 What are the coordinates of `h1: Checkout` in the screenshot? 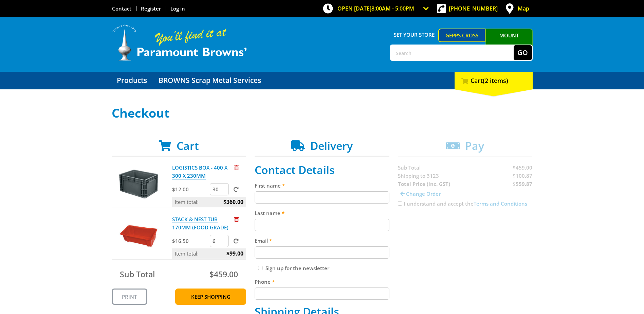 It's located at (322, 113).